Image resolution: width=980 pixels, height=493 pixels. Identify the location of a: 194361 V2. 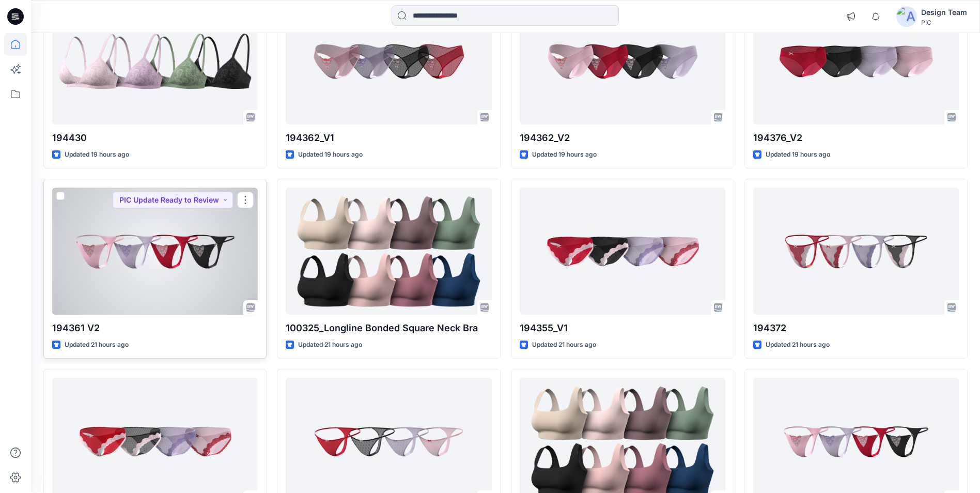
(155, 251).